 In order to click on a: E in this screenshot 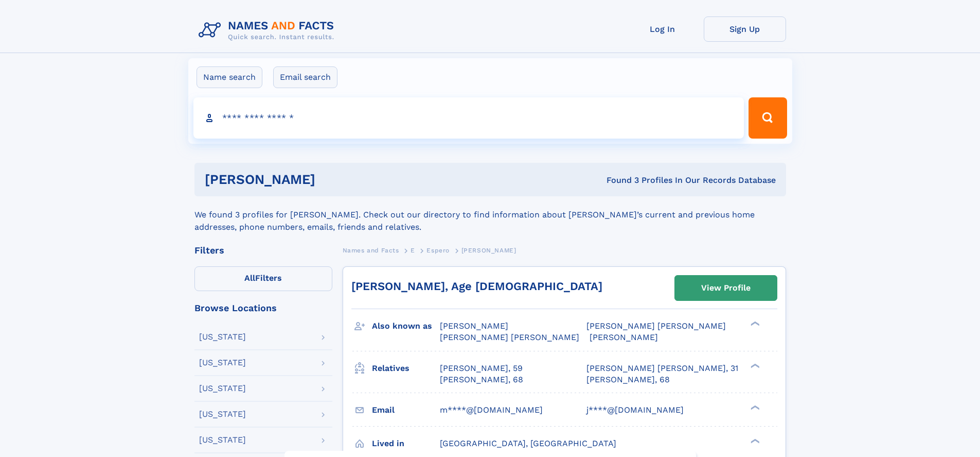, I will do `click(412, 250)`.